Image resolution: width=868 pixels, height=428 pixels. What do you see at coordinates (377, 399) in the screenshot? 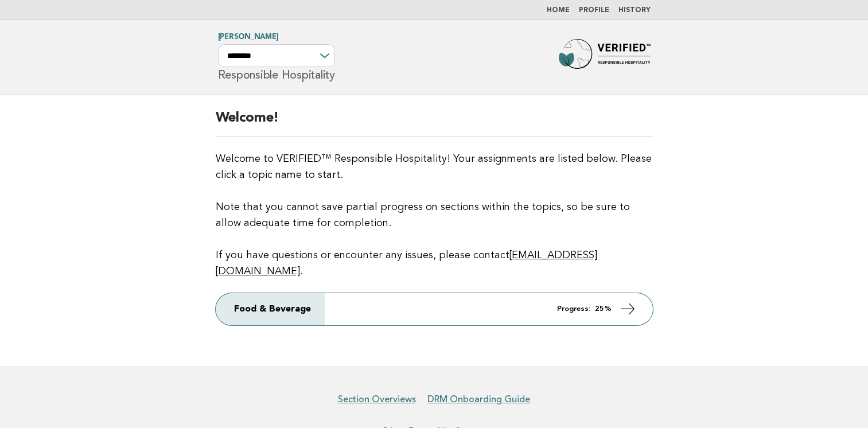
I see `a: Section Overviews` at bounding box center [377, 399].